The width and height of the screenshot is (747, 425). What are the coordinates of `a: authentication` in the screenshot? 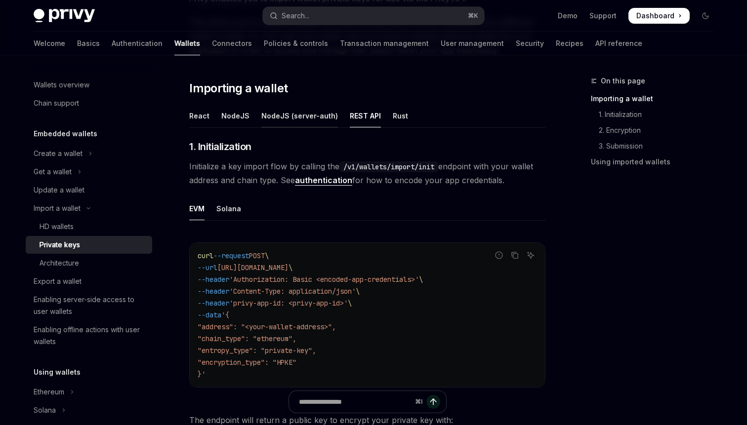 It's located at (323, 180).